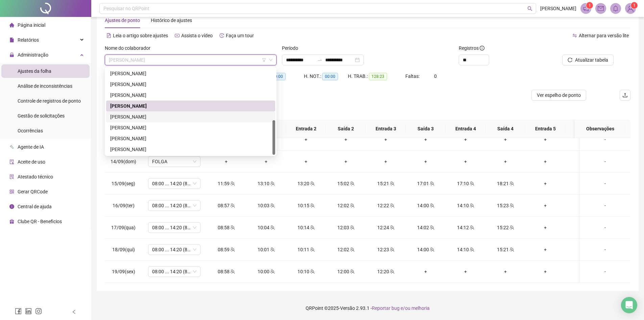 The width and height of the screenshot is (644, 320). Describe the element at coordinates (506, 249) in the screenshot. I see `div: 15:21` at that location.